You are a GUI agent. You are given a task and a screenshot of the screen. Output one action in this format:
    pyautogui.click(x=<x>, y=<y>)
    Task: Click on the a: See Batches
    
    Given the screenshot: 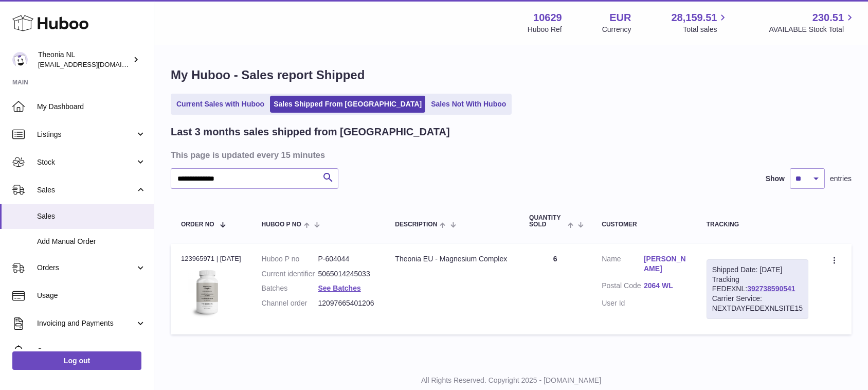 What is the action you would take?
    pyautogui.click(x=339, y=288)
    